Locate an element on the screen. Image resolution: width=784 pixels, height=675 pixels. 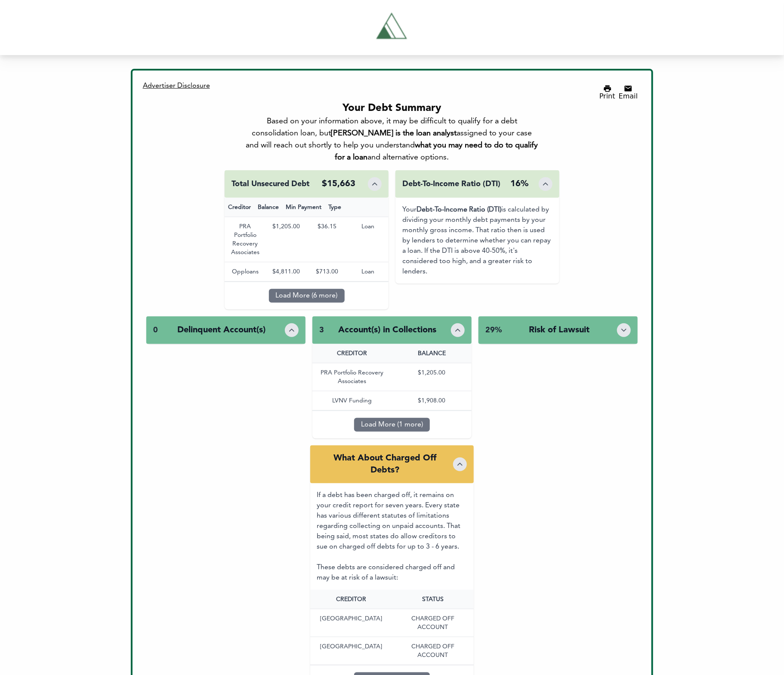
div: LVNV Funding is located at coordinates (352, 401).